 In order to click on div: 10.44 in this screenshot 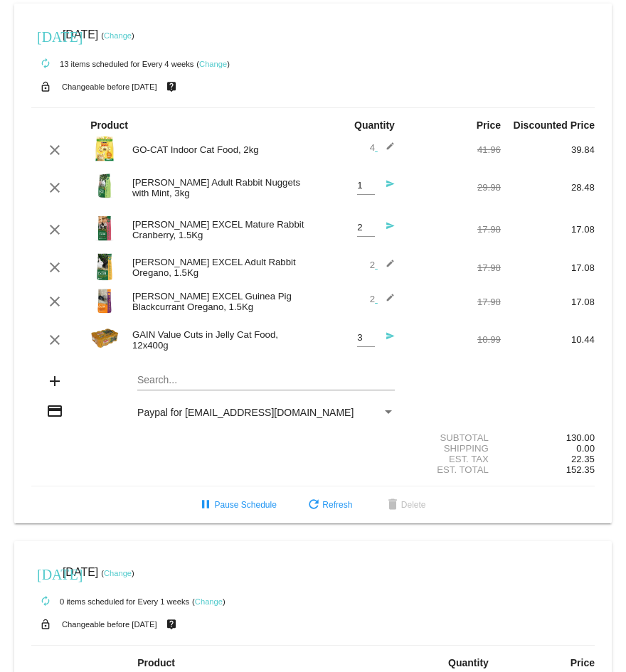, I will do `click(547, 339)`.